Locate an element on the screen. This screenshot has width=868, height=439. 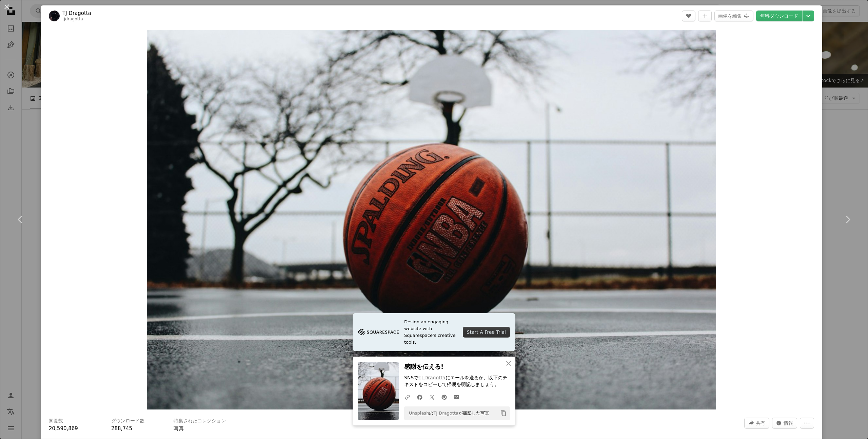
a: Unsplash is located at coordinates (419, 413).